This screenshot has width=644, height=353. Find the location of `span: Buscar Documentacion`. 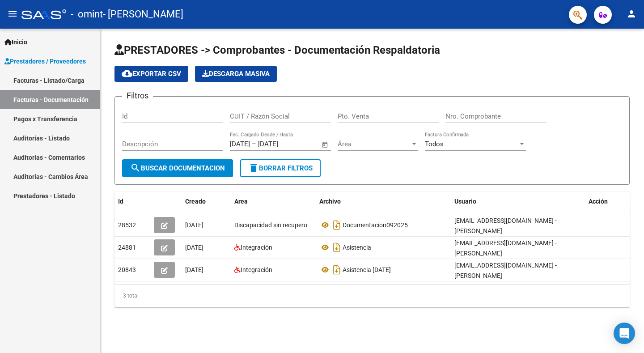

span: Buscar Documentacion is located at coordinates (177, 168).